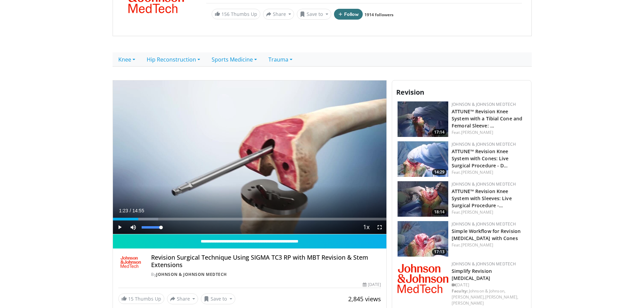  I want to click on button: Mute, so click(133, 227).